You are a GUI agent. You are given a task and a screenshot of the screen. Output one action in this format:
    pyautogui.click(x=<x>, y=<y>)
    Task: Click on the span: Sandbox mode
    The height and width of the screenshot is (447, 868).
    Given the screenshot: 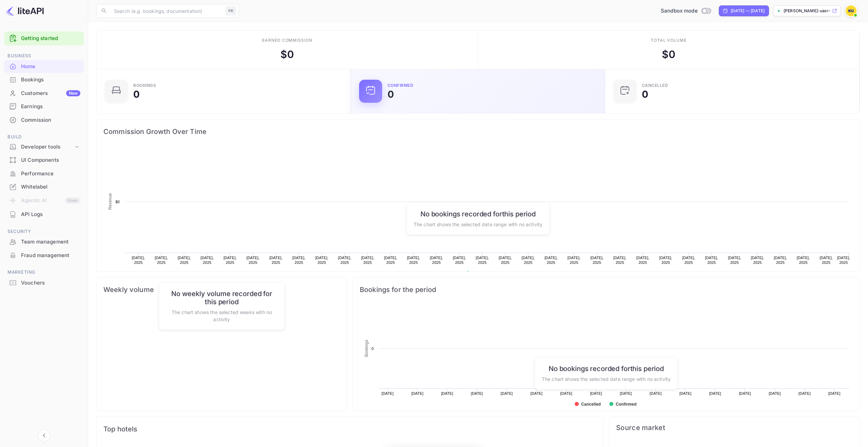 What is the action you would take?
    pyautogui.click(x=679, y=11)
    